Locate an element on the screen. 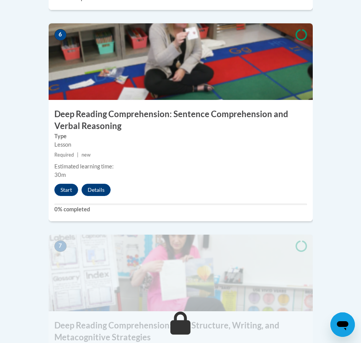  span: new is located at coordinates (86, 155).